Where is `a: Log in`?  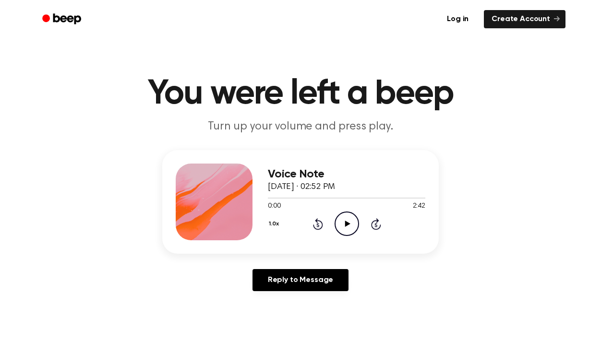 a: Log in is located at coordinates (457, 19).